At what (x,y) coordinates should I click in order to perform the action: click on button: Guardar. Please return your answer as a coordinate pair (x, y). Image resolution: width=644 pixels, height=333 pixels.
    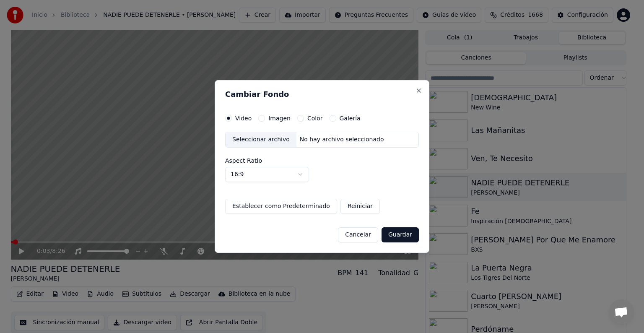
    Looking at the image, I should click on (399, 234).